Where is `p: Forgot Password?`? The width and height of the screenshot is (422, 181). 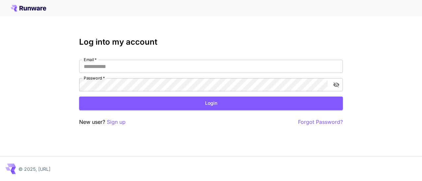 p: Forgot Password? is located at coordinates (320, 122).